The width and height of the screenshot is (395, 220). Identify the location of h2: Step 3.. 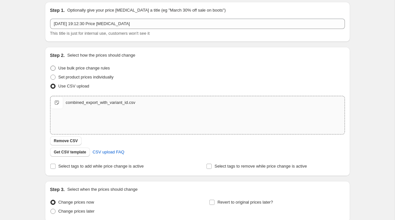
(57, 189).